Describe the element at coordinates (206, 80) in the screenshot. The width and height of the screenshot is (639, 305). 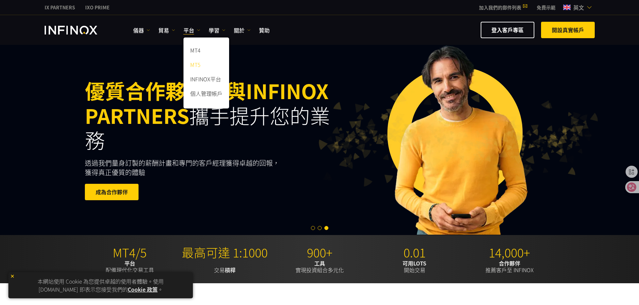
I see `a: INFINOX平台` at that location.